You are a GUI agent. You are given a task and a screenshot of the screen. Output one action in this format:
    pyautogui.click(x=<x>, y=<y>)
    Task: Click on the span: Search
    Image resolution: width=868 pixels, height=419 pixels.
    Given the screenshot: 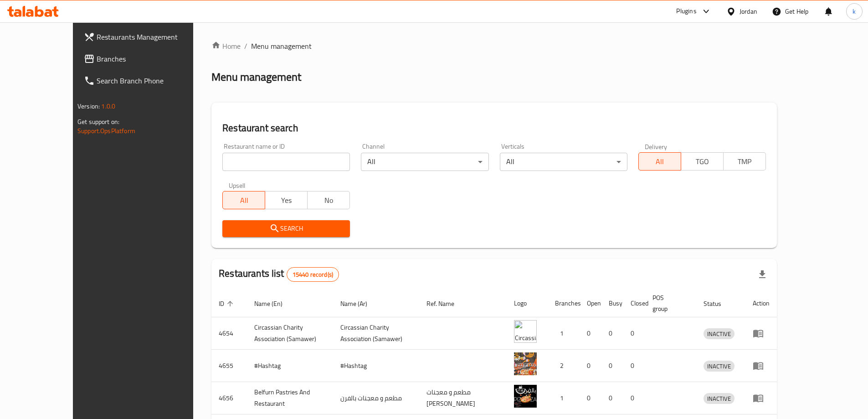 What is the action you would take?
    pyautogui.click(x=286, y=228)
    